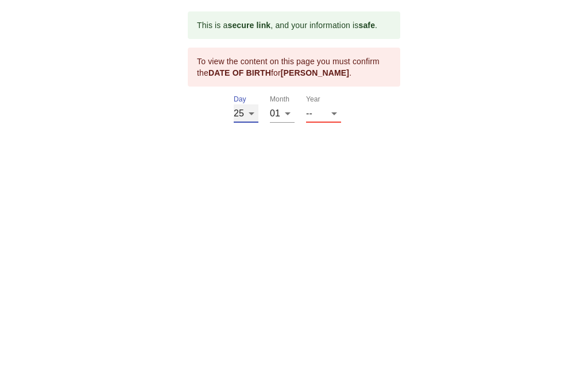 The height and width of the screenshot is (375, 588). I want to click on b: safe, so click(366, 25).